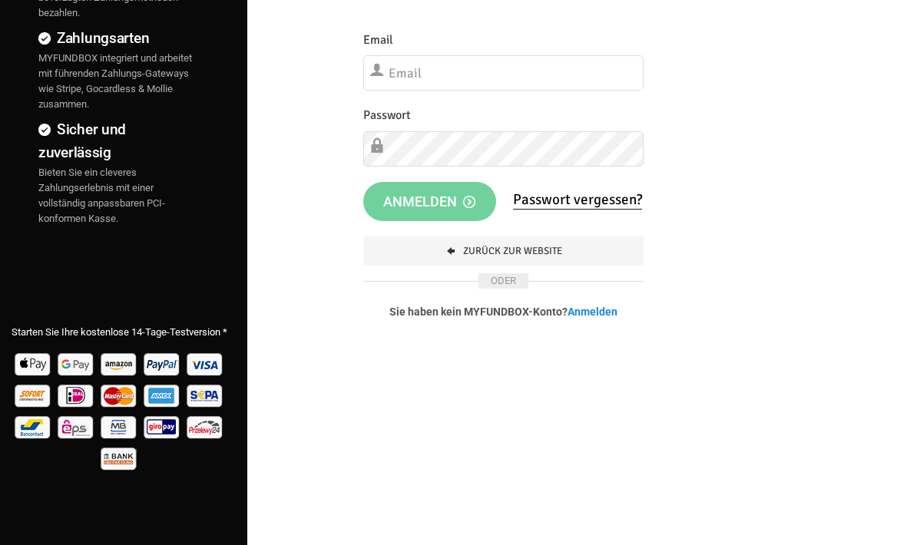 This screenshot has height=545, width=917. What do you see at coordinates (120, 38) in the screenshot?
I see `h4: Zahlungsarten` at bounding box center [120, 38].